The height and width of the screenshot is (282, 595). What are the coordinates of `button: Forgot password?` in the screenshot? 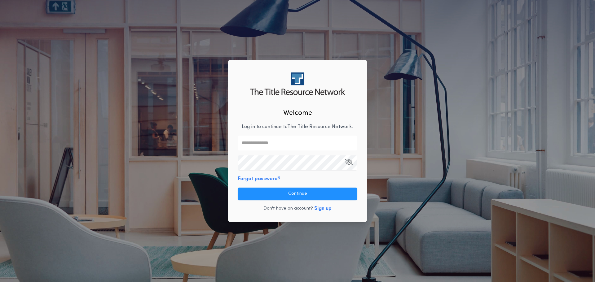 It's located at (259, 179).